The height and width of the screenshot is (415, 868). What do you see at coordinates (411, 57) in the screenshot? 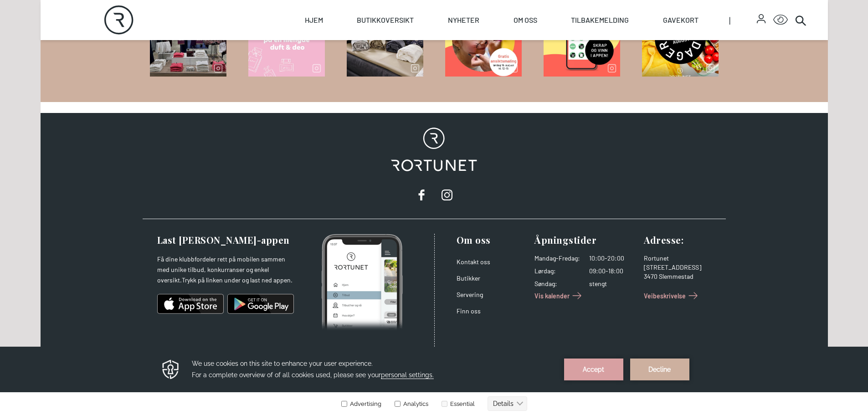
I see `label: Analytics` at bounding box center [411, 57].